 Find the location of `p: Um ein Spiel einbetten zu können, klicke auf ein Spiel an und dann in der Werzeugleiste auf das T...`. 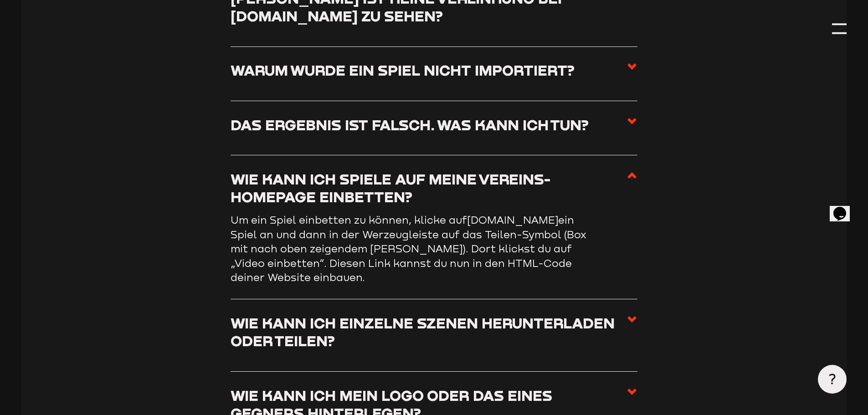

p: Um ein Spiel einbetten zu können, klicke auf ein Spiel an und dann in der Werzeugleiste auf das T... is located at coordinates (413, 249).